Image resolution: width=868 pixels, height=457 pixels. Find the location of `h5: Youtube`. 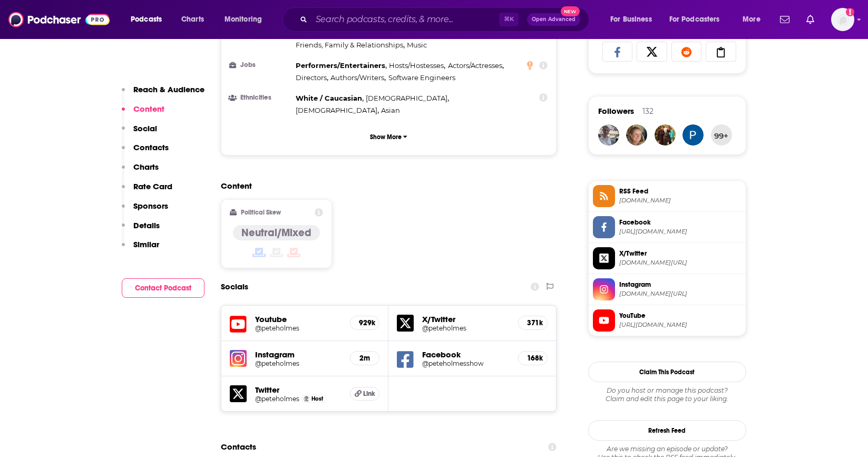

h5: Youtube is located at coordinates (298, 319).